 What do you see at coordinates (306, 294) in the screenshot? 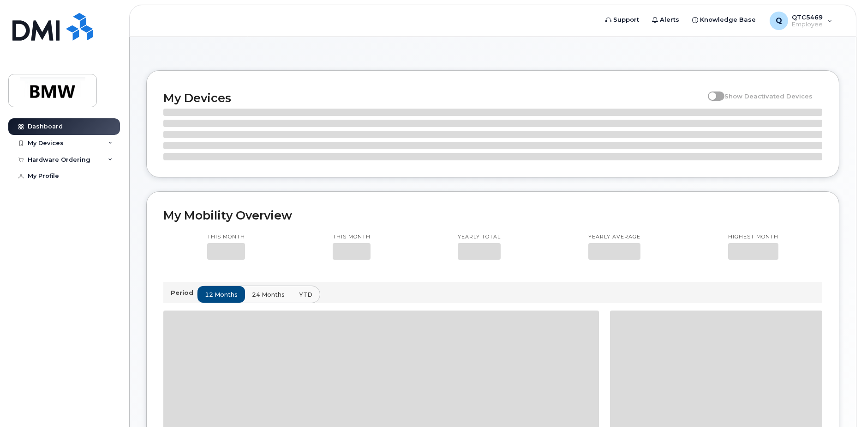
I see `span: YTD` at bounding box center [306, 294].